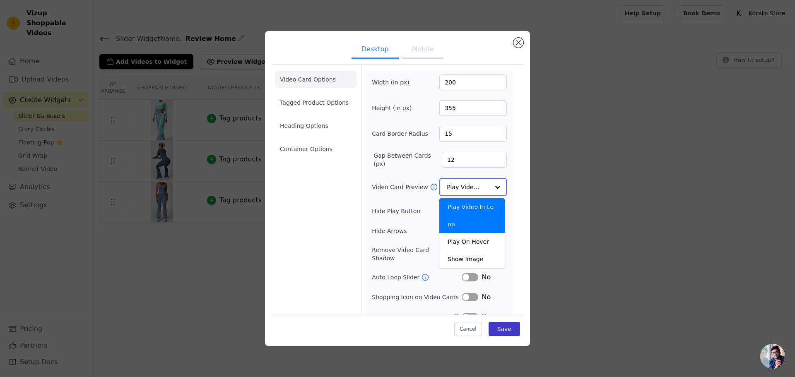  What do you see at coordinates (504, 329) in the screenshot?
I see `button: Save` at bounding box center [504, 329].